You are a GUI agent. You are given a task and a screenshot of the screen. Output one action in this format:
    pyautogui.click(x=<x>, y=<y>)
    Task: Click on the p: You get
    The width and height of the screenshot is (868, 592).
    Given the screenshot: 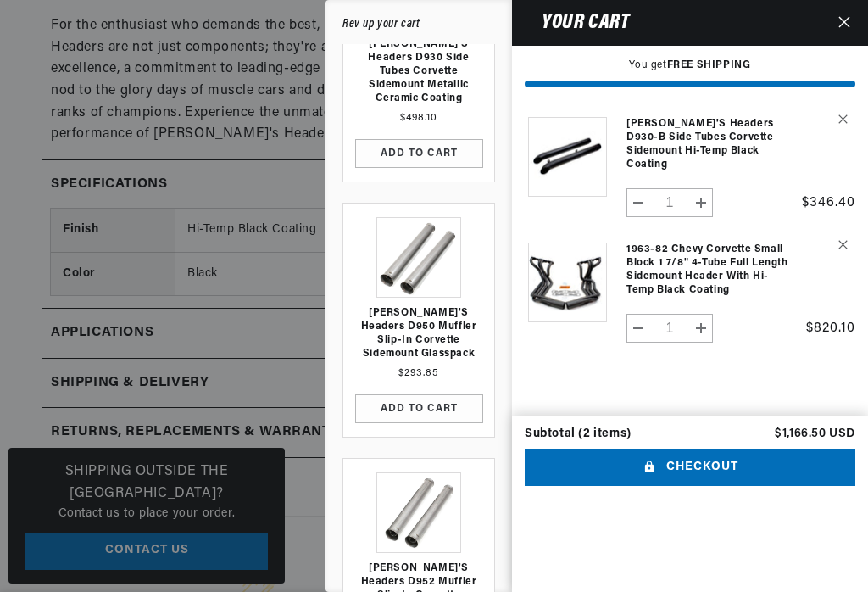 What is the action you would take?
    pyautogui.click(x=690, y=65)
    